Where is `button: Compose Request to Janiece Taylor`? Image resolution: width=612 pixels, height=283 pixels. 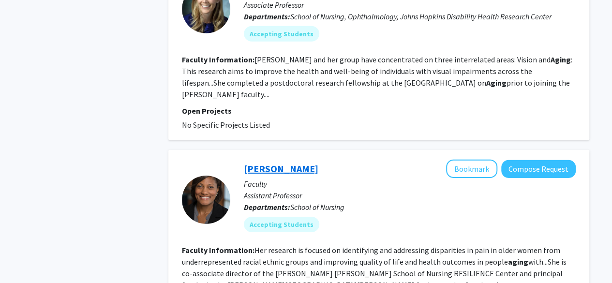
button: Compose Request to Janiece Taylor is located at coordinates (539, 169).